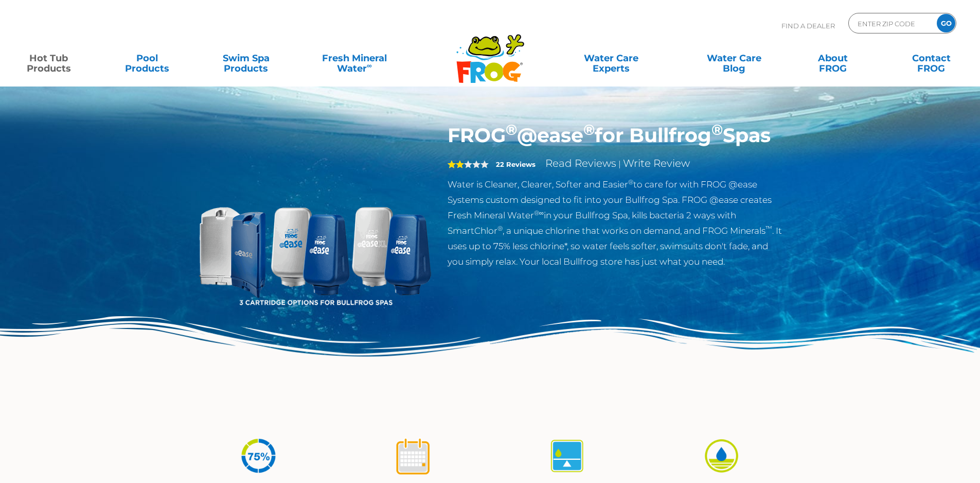 This screenshot has width=980, height=483. Describe the element at coordinates (611, 58) in the screenshot. I see `a: Water CareExperts` at that location.